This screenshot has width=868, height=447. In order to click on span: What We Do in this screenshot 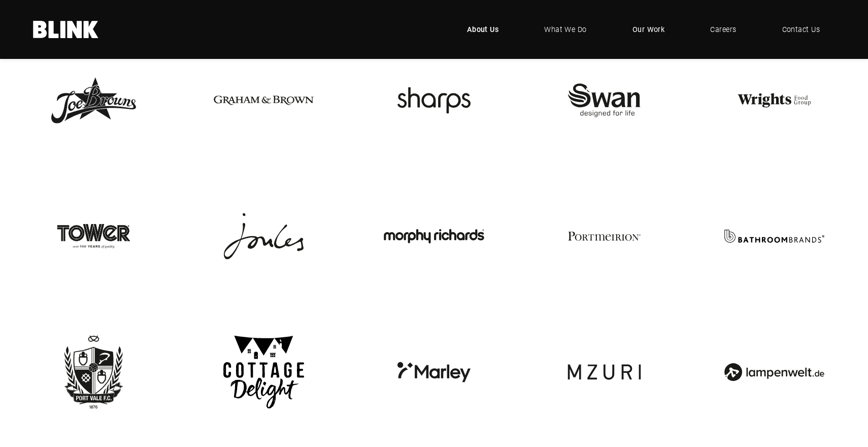, I will do `click(566, 30)`.